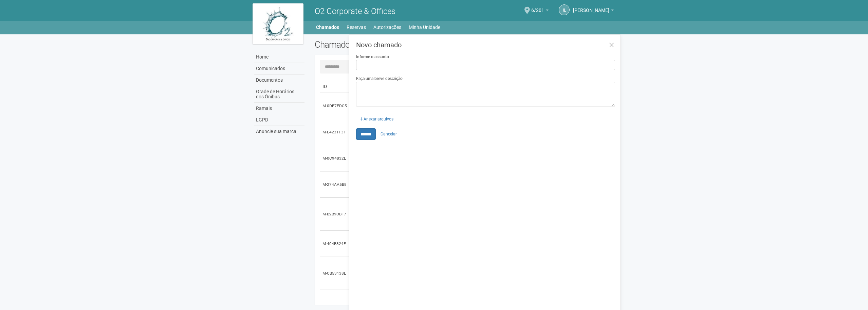 This screenshot has width=868, height=310. I want to click on td: M-274AA5B8, so click(335, 184).